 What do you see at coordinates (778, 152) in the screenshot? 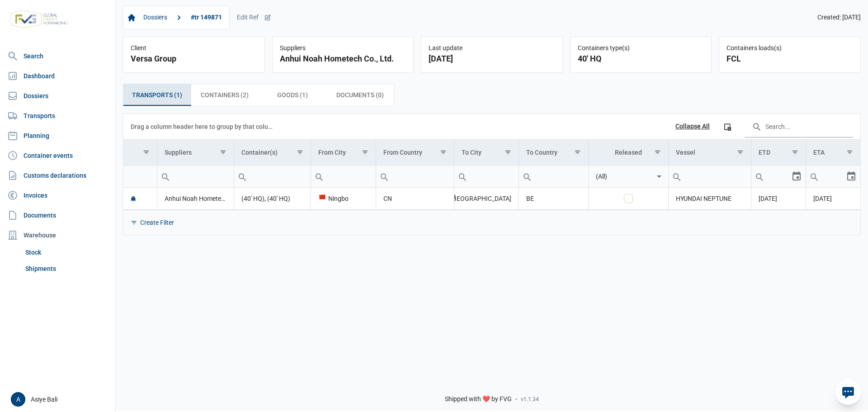
I see `td: Column ETD` at bounding box center [778, 152].